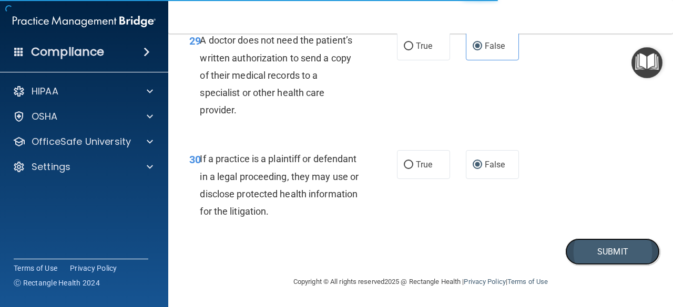 This screenshot has width=673, height=307. What do you see at coordinates (420, 282) in the screenshot?
I see `div: Copyright © All rights reserved 2025 @ Rectangle Health | |` at bounding box center [420, 282].